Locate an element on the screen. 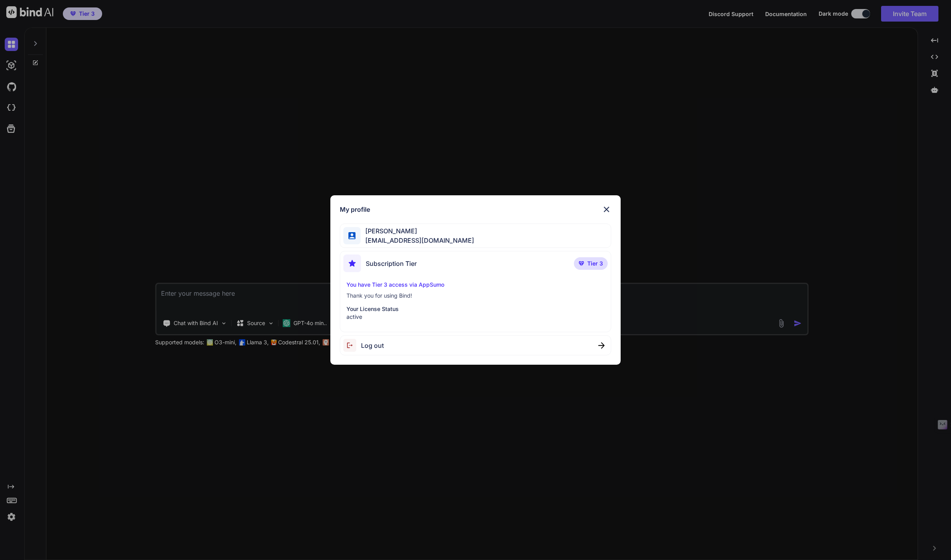  p: You have Tier 3 access via AppSumo is located at coordinates (476, 285).